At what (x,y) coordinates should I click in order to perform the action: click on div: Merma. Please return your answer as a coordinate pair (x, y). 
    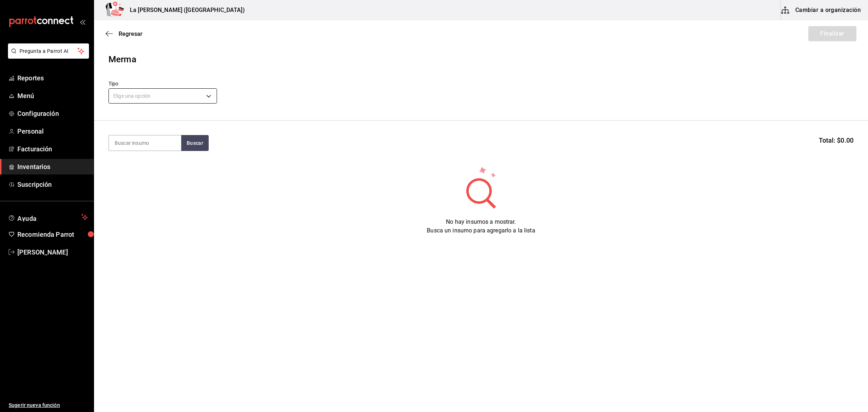
    Looking at the image, I should click on (481, 59).